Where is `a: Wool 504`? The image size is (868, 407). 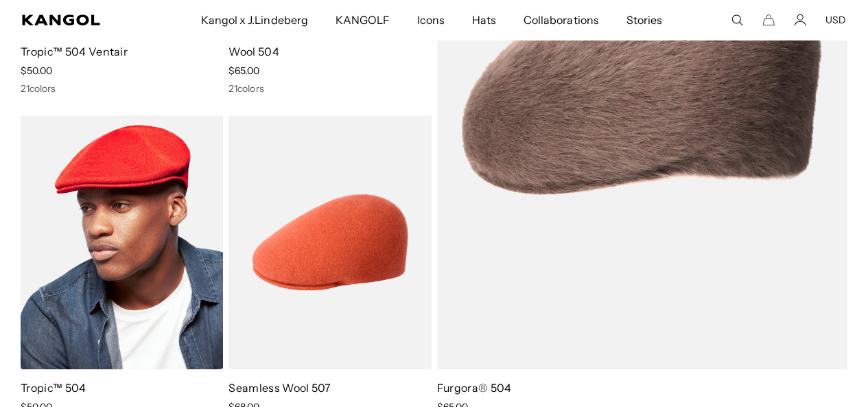 a: Wool 504 is located at coordinates (254, 52).